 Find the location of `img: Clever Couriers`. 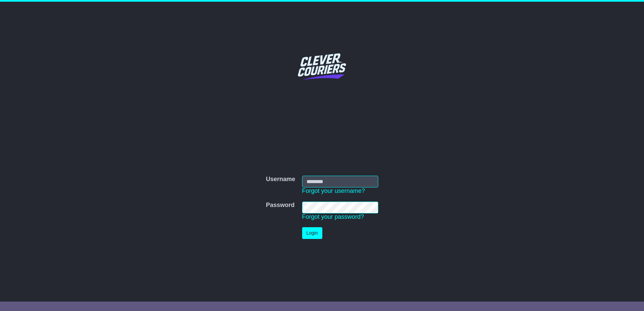

img: Clever Couriers is located at coordinates (322, 66).